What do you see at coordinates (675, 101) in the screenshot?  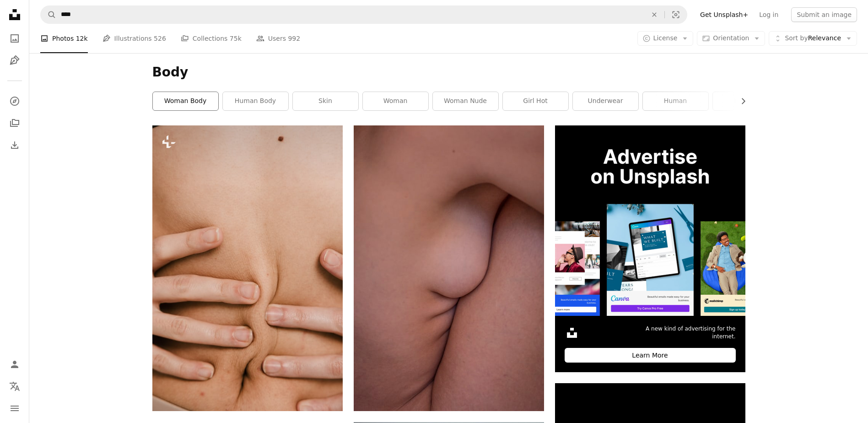 I see `a: human` at bounding box center [675, 101].